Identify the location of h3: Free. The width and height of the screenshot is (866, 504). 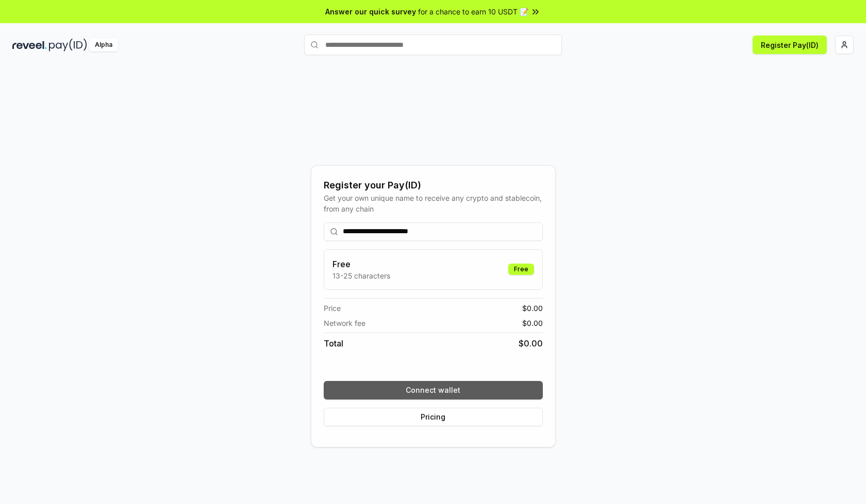
(361, 264).